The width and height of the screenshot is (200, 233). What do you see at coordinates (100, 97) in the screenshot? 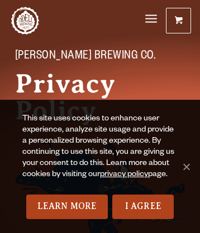
I see `h1: Privacy Policy` at bounding box center [100, 97].